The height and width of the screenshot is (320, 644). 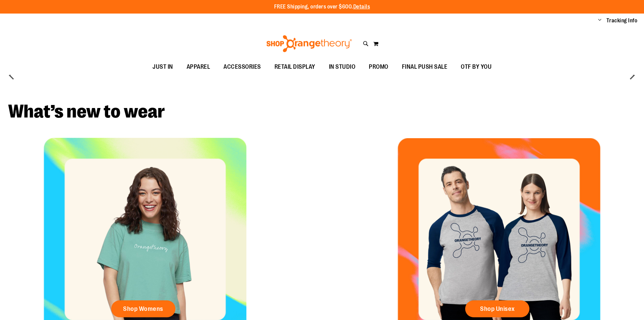 What do you see at coordinates (476, 67) in the screenshot?
I see `span: OTF BY YOU` at bounding box center [476, 67].